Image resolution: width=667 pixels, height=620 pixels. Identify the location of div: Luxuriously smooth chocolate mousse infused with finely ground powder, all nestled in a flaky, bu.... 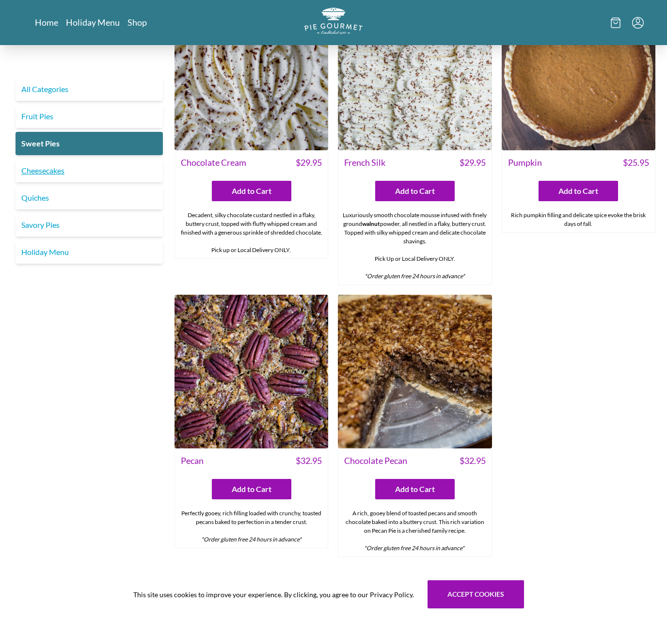
(414, 246).